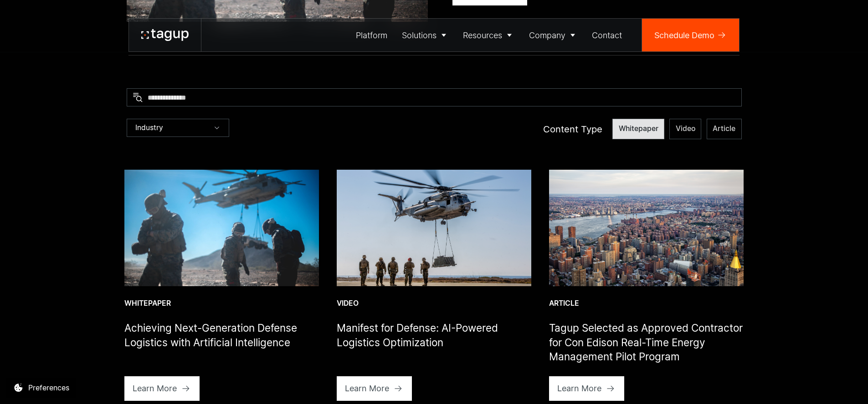  I want to click on a: Company, so click(553, 35).